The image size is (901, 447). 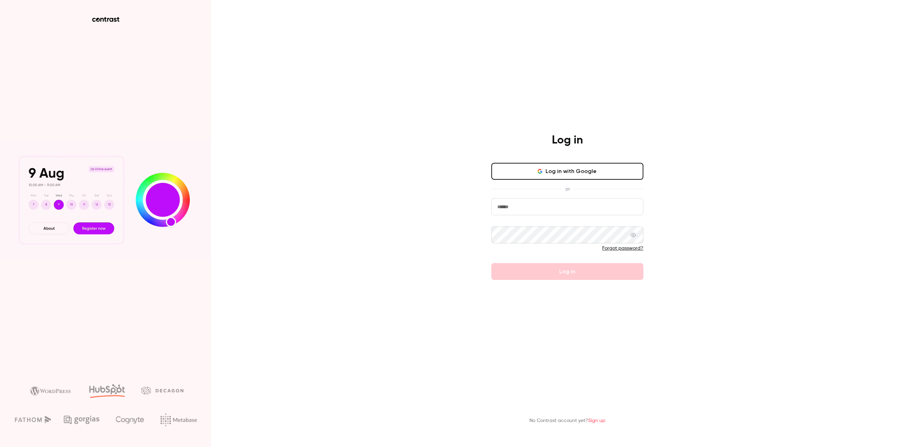 I want to click on span: or, so click(x=568, y=189).